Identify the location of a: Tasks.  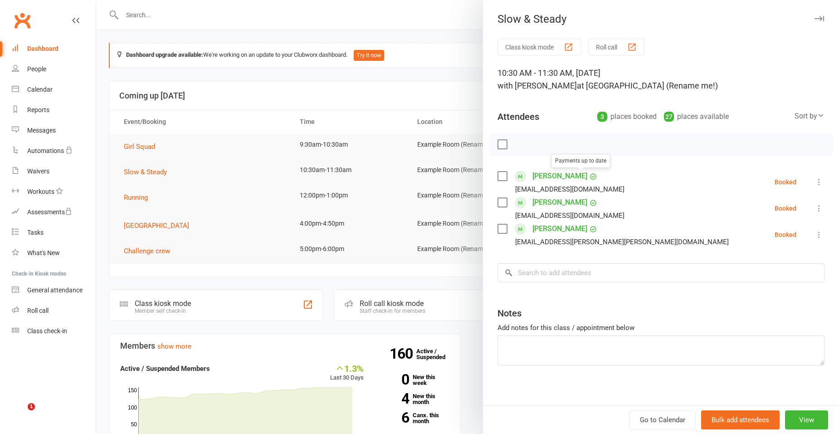
(54, 232).